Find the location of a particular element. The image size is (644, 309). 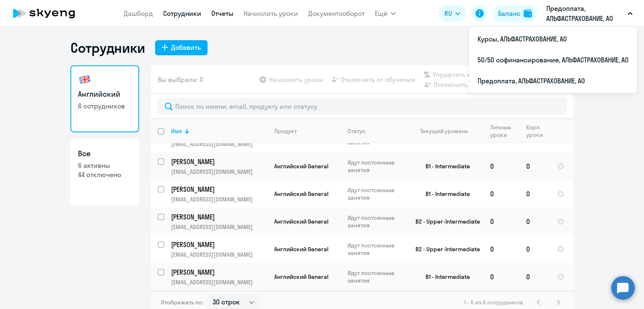

input: Поиск по имени, email, продукту или статусу is located at coordinates (362, 106).